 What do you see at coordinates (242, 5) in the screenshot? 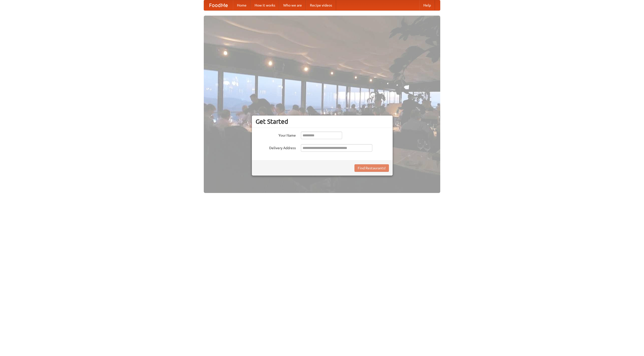
I see `a: Home` at bounding box center [242, 5].